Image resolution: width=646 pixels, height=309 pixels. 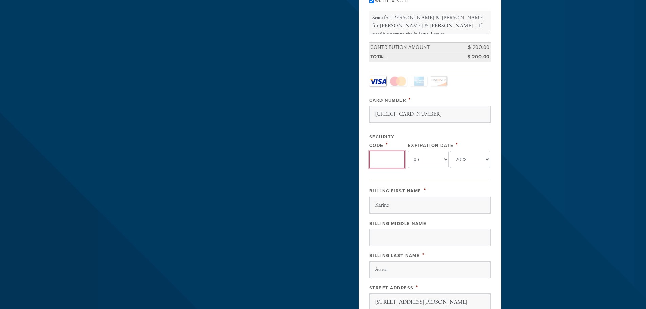 I want to click on a: Visa, so click(x=378, y=81).